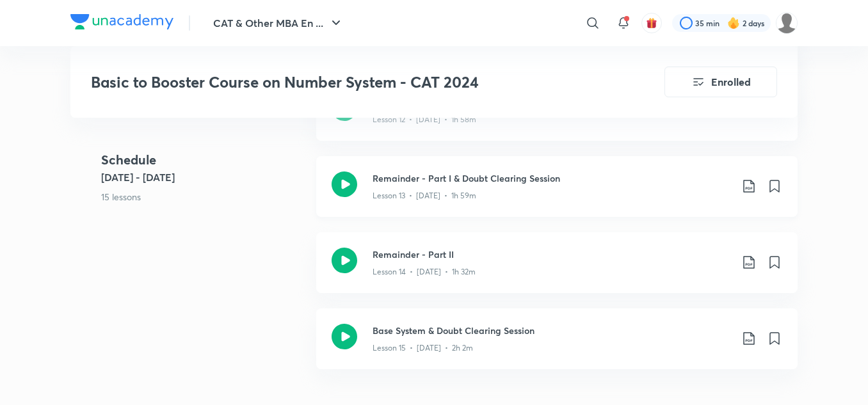 The width and height of the screenshot is (868, 405). What do you see at coordinates (121, 23) in the screenshot?
I see `a: Company Logo` at bounding box center [121, 23].